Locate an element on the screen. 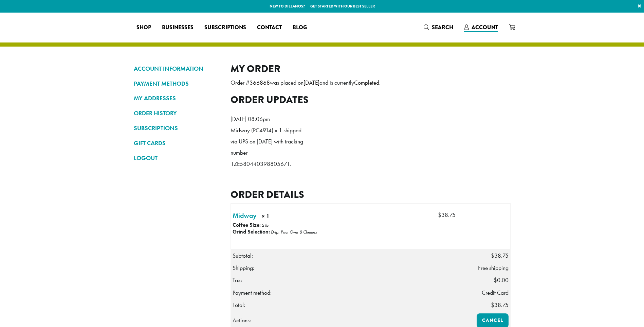 The image size is (644, 327). a: Midway is located at coordinates (244, 216).